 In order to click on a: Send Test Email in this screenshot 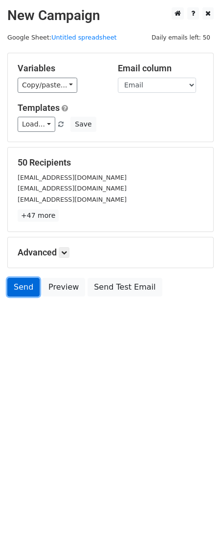, I will do `click(125, 287)`.